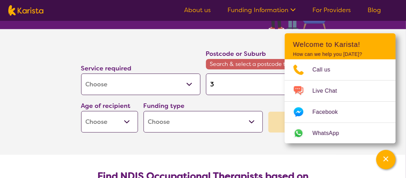  Describe the element at coordinates (374, 10) in the screenshot. I see `a: Blog` at that location.